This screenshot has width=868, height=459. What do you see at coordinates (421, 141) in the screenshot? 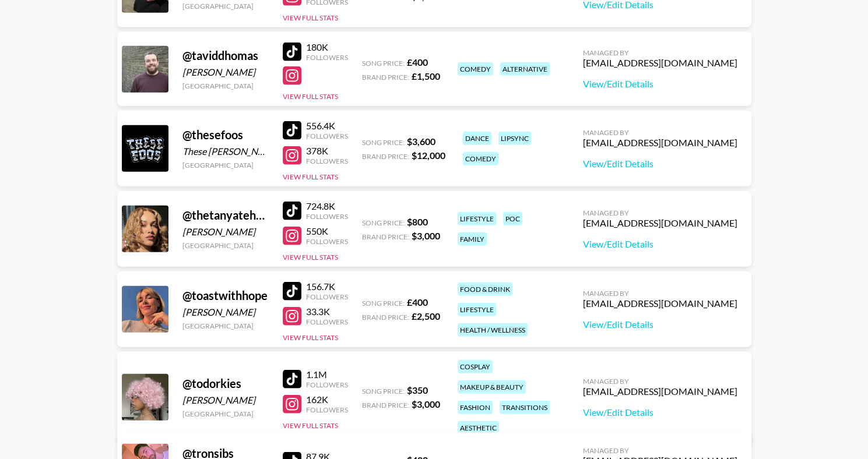
I see `strong: $ 3,600` at bounding box center [421, 141].